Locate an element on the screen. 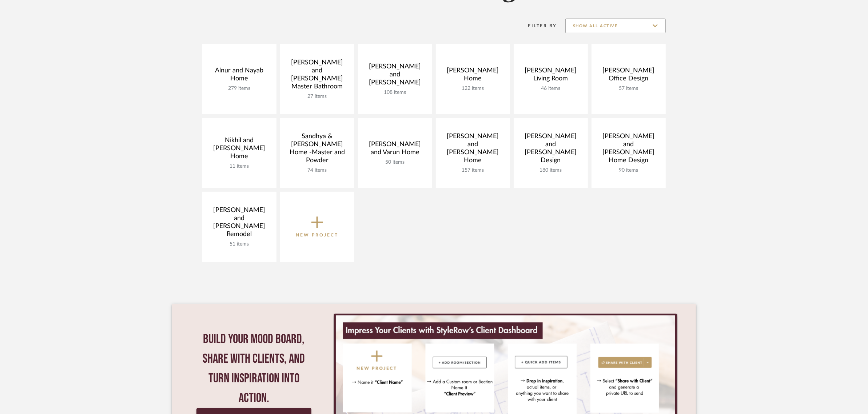 Image resolution: width=868 pixels, height=414 pixels. div: Alnur and Nayab Home is located at coordinates (239, 76).